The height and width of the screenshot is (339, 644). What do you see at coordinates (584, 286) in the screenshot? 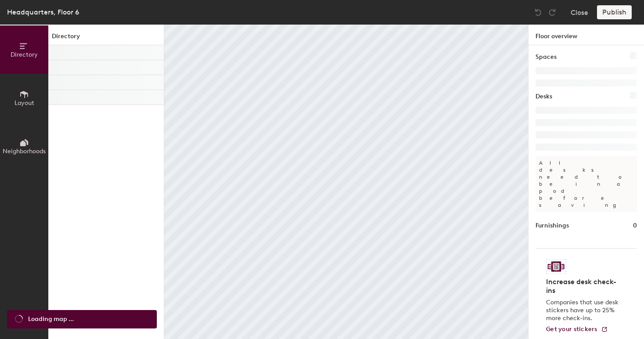
I see `h4: Increase desk check-ins` at bounding box center [584, 286].